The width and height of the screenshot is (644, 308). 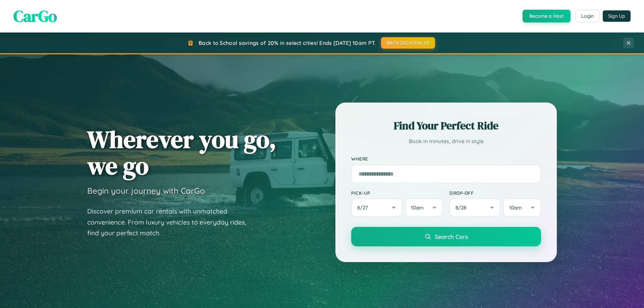 I want to click on h2: Find Your Perfect Ride, so click(x=446, y=126).